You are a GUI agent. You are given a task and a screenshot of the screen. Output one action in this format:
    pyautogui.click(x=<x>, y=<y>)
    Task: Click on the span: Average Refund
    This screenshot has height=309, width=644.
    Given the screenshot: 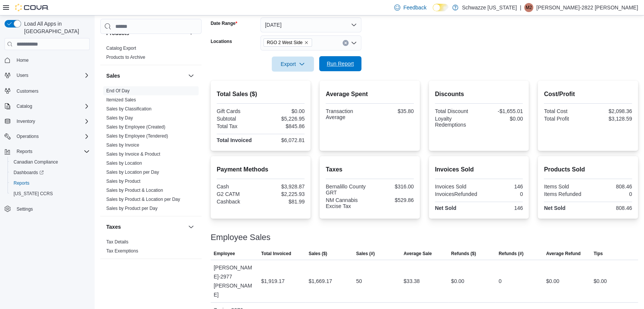 What is the action you would take?
    pyautogui.click(x=564, y=253)
    